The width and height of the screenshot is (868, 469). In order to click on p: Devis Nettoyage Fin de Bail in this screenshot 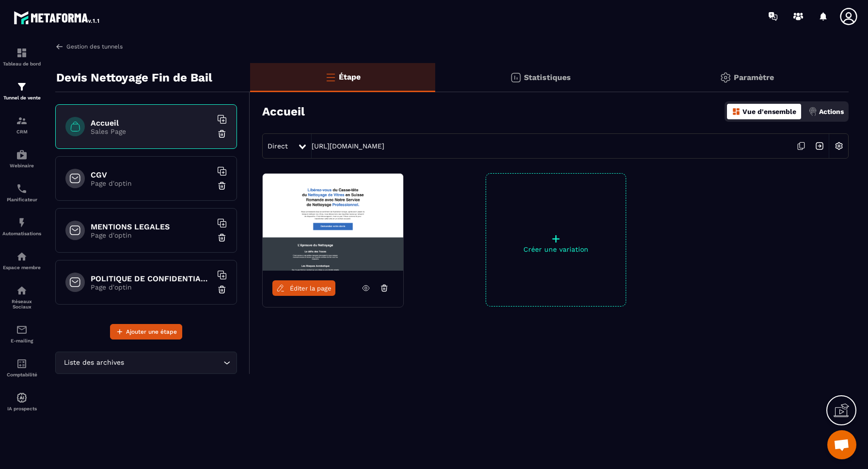, I will do `click(134, 77)`.